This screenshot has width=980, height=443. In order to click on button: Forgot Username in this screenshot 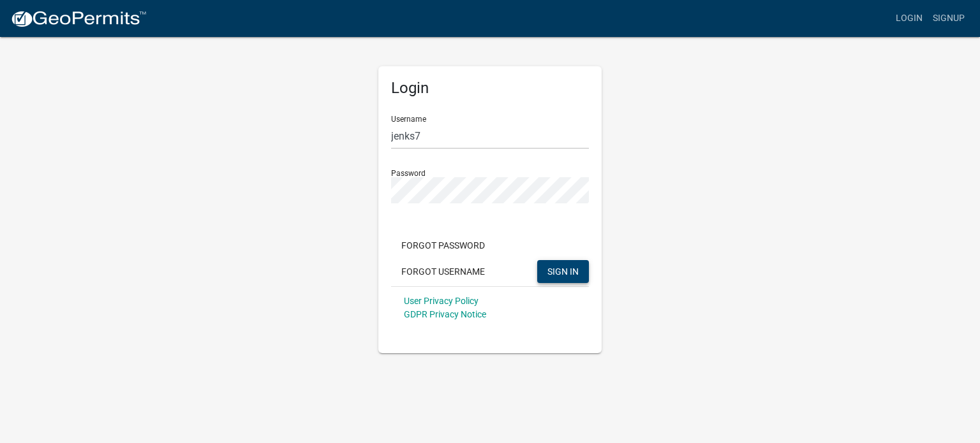, I will do `click(443, 272)`.